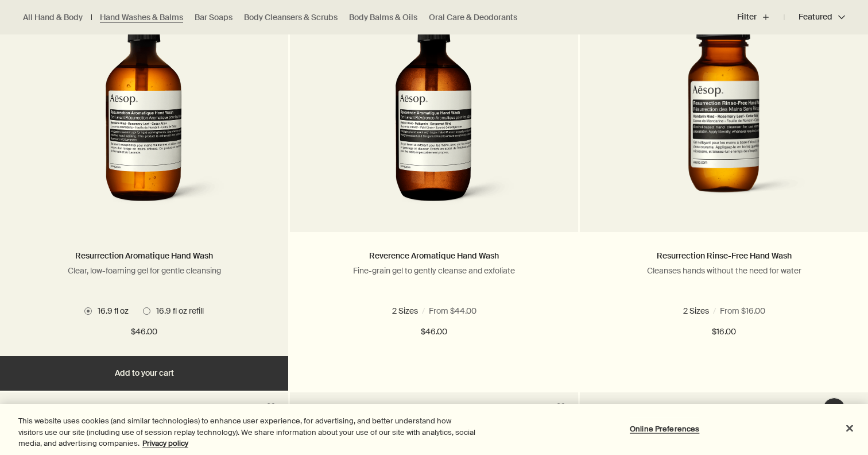 This screenshot has height=455, width=868. What do you see at coordinates (724, 117) in the screenshot?
I see `a: Resurrection Rinse-Free Hand Wash in amber plastic bottle` at bounding box center [724, 117].